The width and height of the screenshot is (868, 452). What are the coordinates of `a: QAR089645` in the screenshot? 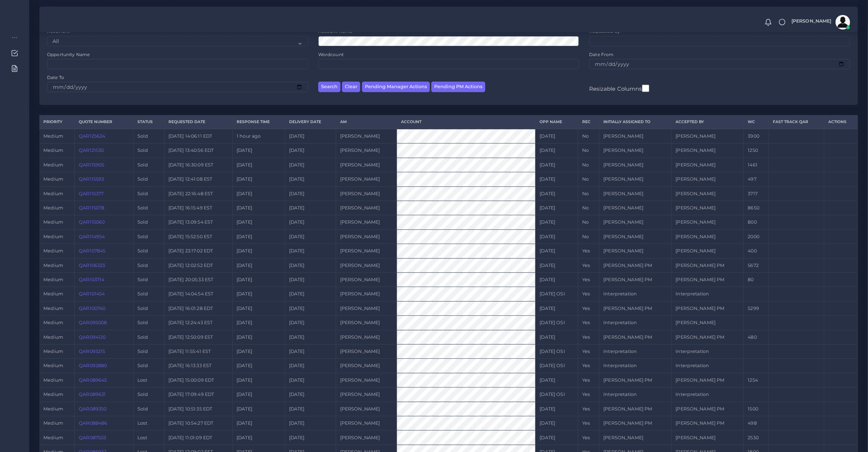 It's located at (93, 380).